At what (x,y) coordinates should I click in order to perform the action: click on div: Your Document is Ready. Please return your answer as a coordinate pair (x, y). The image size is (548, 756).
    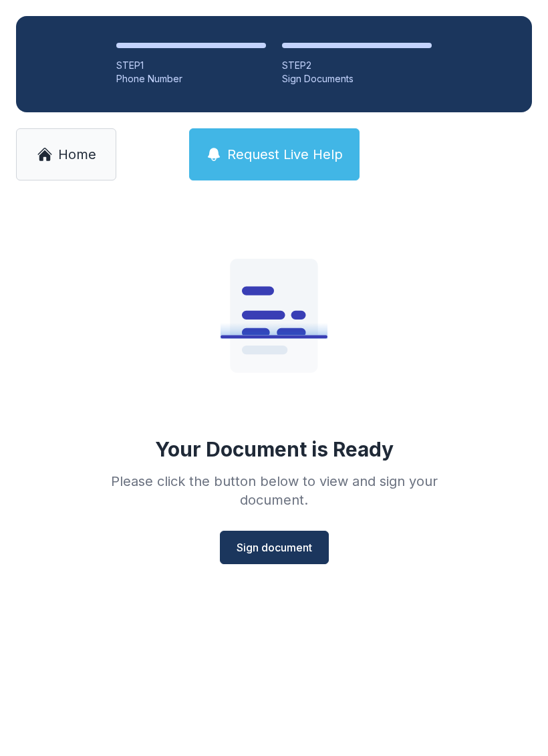
    Looking at the image, I should click on (274, 449).